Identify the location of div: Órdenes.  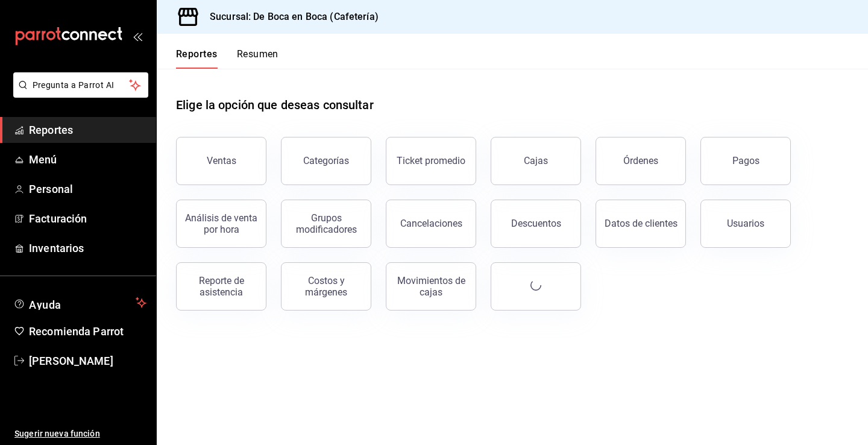
(641, 161).